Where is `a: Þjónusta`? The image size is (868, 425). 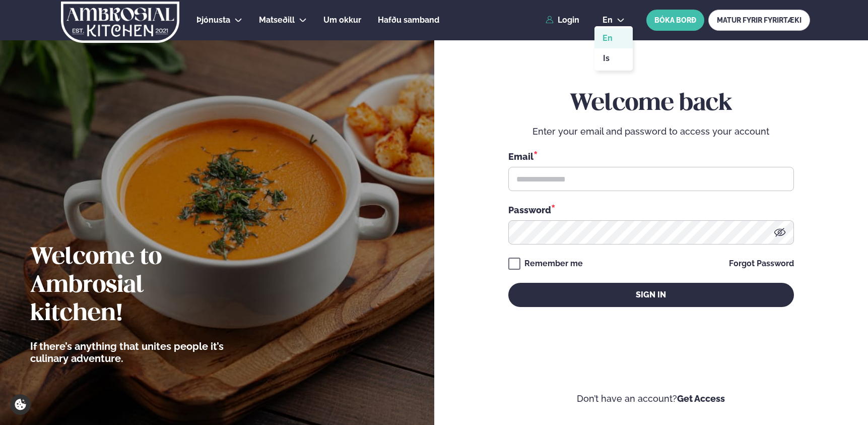
a: Þjónusta is located at coordinates (213, 20).